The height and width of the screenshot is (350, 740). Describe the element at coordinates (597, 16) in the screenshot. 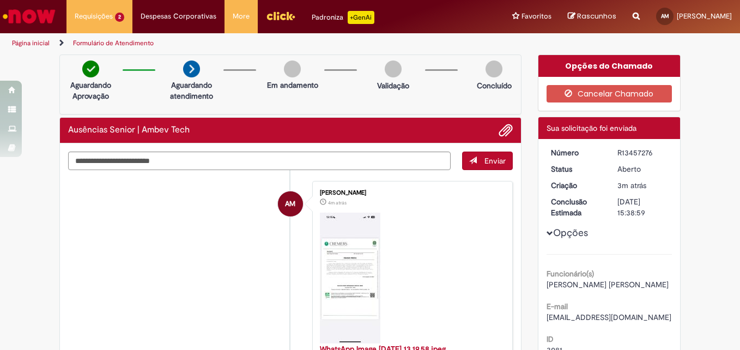

I see `span: Rascunhos` at that location.